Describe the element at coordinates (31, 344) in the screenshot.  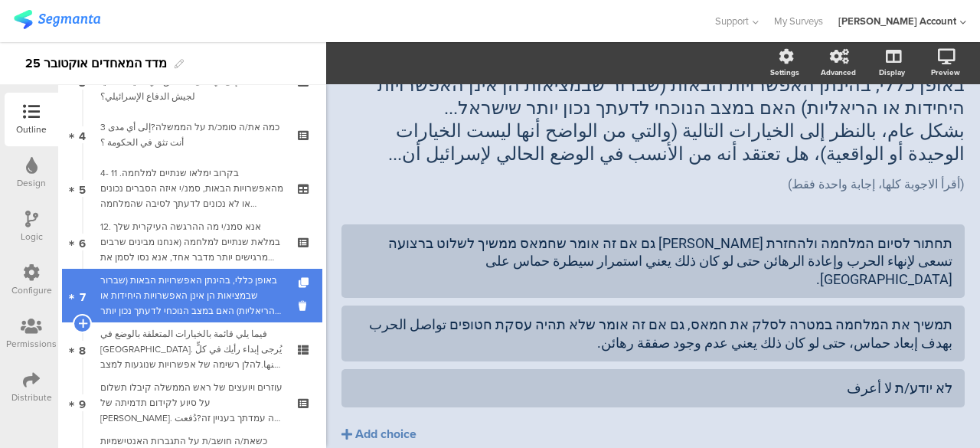
I see `div: Permissions` at that location.